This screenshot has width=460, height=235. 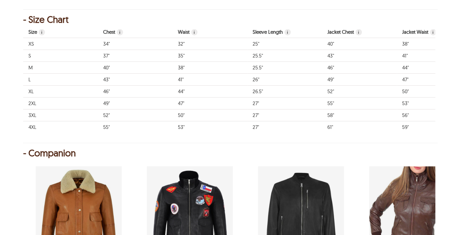 What do you see at coordinates (285, 80) in the screenshot?
I see `td: Body sleeve length. 26"` at bounding box center [285, 80].